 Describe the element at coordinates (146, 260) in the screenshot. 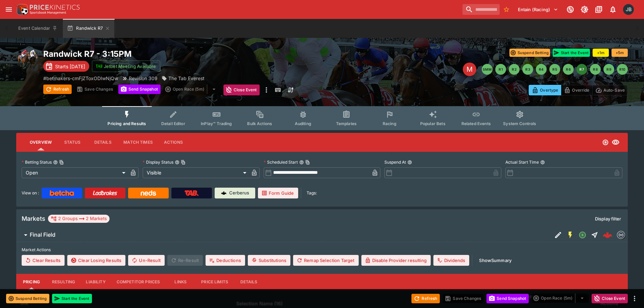

I see `button: Un-Result` at that location.